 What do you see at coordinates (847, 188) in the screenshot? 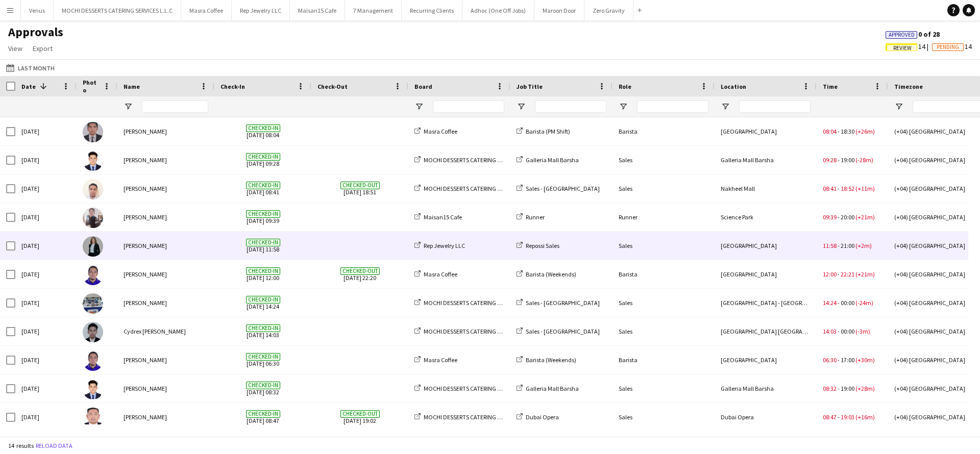
I see `span: 18:52` at bounding box center [847, 188].